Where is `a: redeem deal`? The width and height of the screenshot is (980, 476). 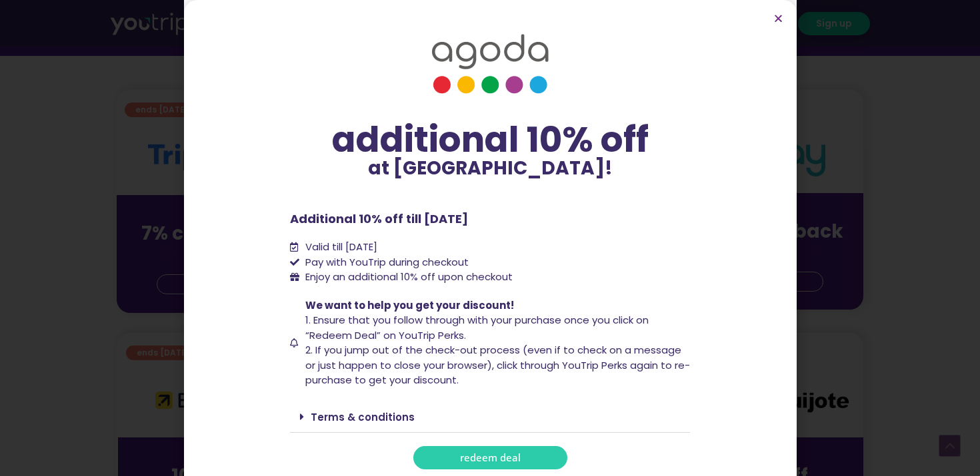 a: redeem deal is located at coordinates (490, 458).